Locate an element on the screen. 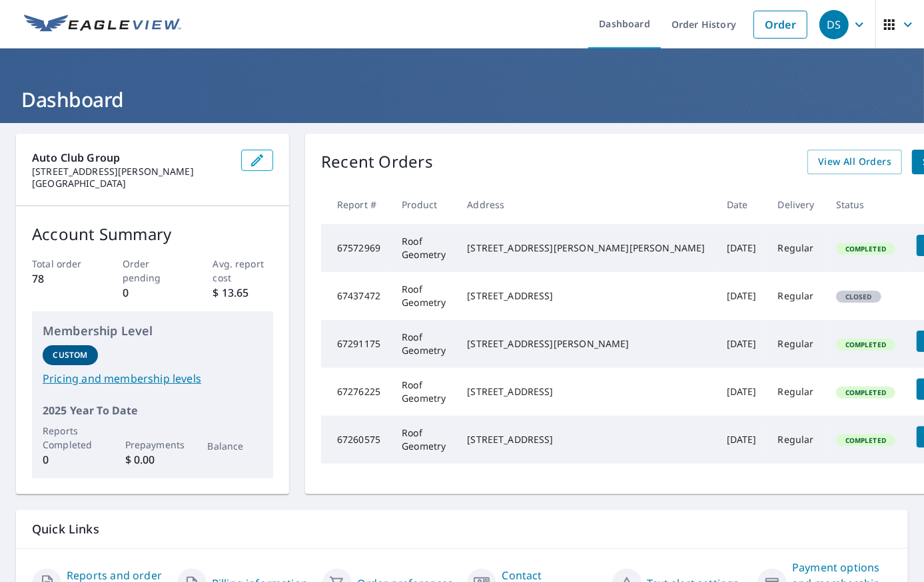 This screenshot has height=582, width=924. p: 2025 Year To Date is located at coordinates (152, 411).